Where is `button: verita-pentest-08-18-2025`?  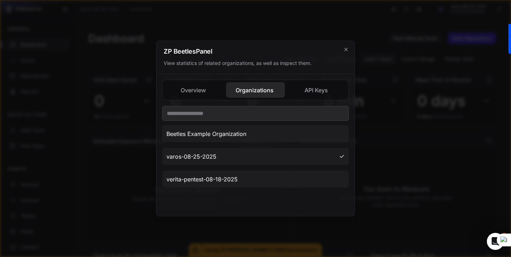
button: verita-pentest-08-18-2025 is located at coordinates (256, 179).